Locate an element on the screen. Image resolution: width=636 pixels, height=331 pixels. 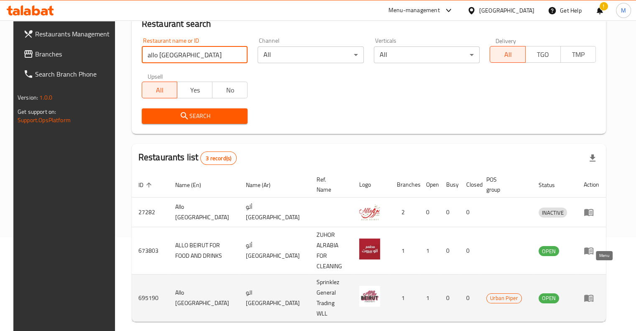
span: No is located at coordinates (230, 90).